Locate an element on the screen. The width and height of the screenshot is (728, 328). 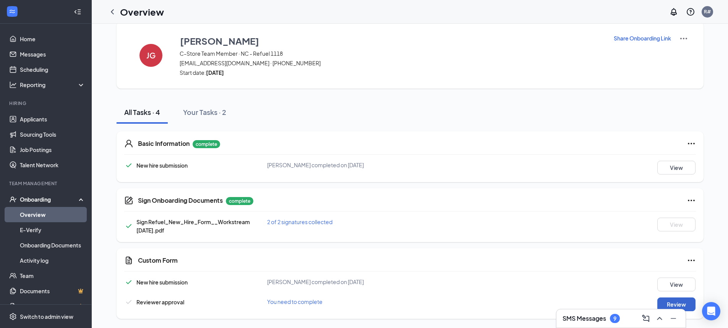
div: All Tasks · 4 is located at coordinates (142, 112).